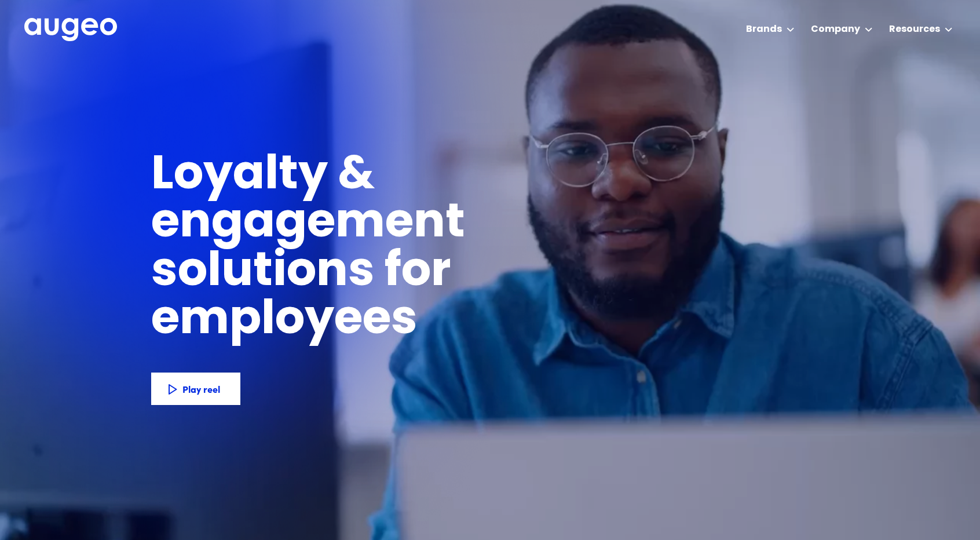 Image resolution: width=980 pixels, height=540 pixels. What do you see at coordinates (295, 321) in the screenshot?
I see `h1: employees` at bounding box center [295, 321].